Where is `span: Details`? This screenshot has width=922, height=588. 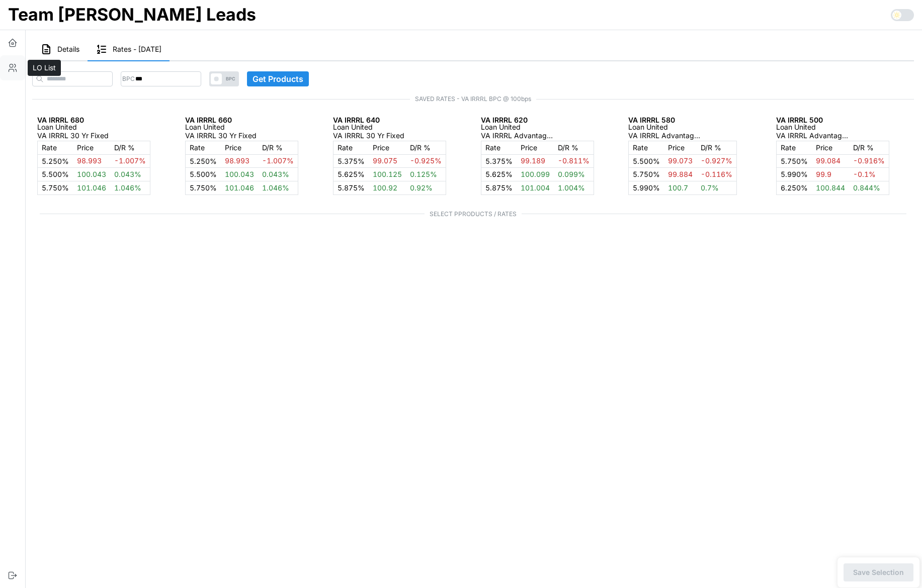 span: Details is located at coordinates (68, 49).